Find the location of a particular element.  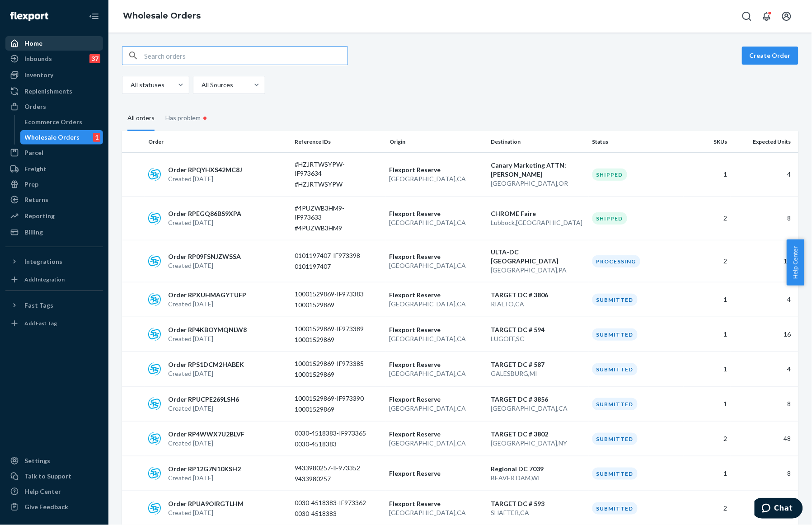

div: Fast Tags is located at coordinates (39, 306).